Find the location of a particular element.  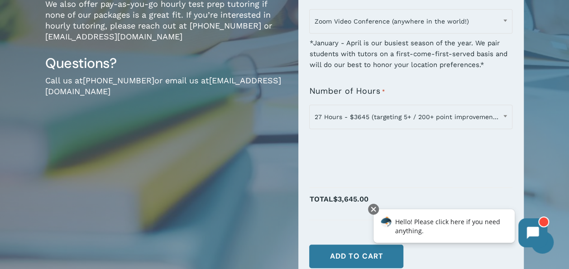

img: Avatar is located at coordinates (22, 20).